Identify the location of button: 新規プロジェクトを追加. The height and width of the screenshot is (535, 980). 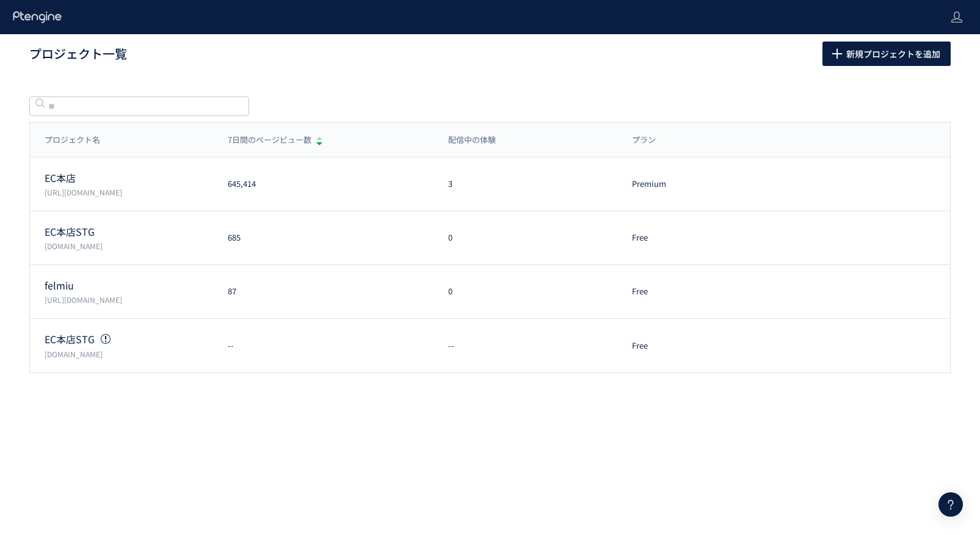
(886, 54).